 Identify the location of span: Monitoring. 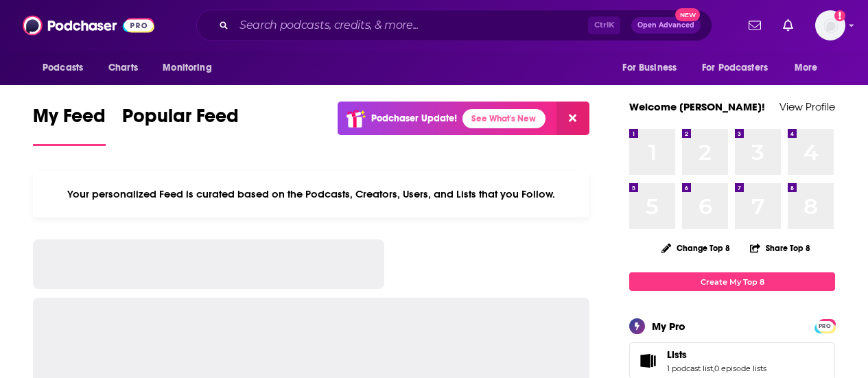
(186, 68).